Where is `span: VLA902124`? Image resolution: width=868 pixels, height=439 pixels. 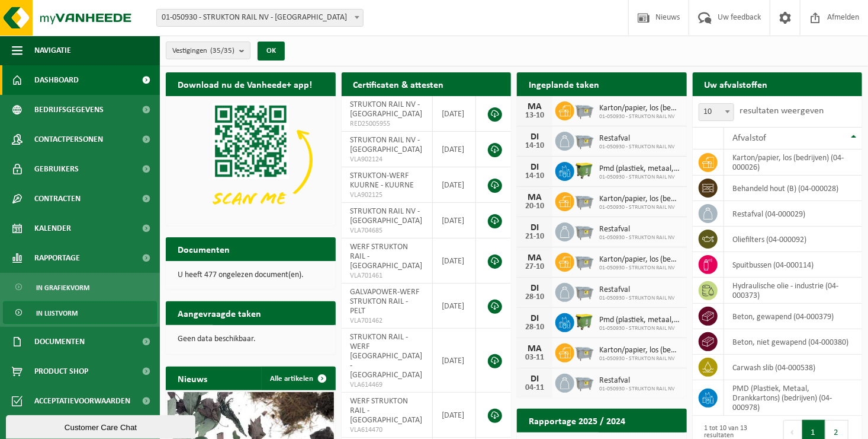
span: VLA902124 is located at coordinates (388, 160).